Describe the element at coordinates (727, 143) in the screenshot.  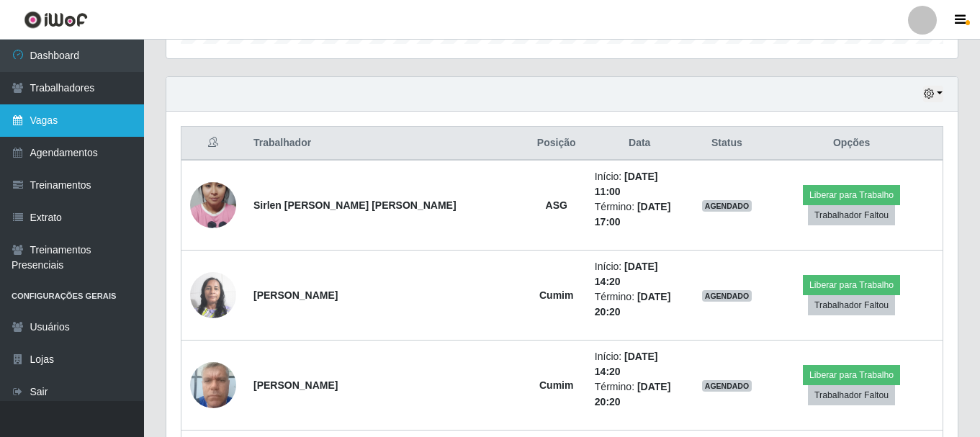
I see `th: Status` at that location.